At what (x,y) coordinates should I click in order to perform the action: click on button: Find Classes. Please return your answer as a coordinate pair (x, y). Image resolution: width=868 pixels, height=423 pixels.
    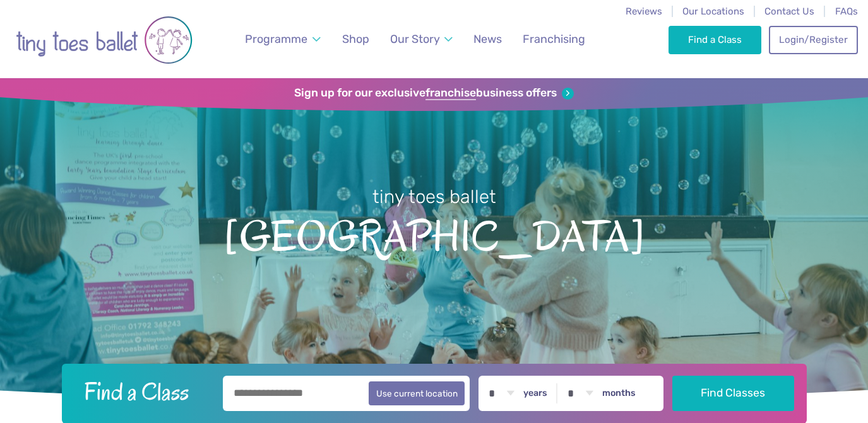
    Looking at the image, I should click on (733, 393).